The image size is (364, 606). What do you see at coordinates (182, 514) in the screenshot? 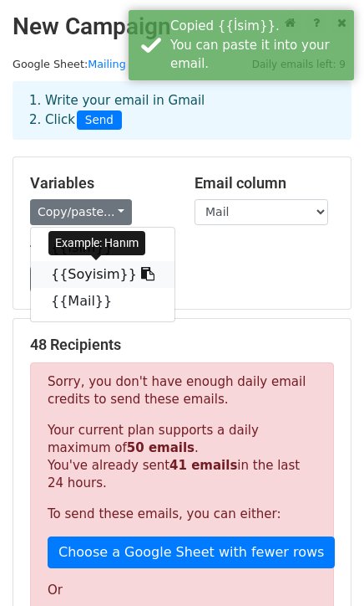
I see `p: To send these emails, you can either:` at bounding box center [182, 514].